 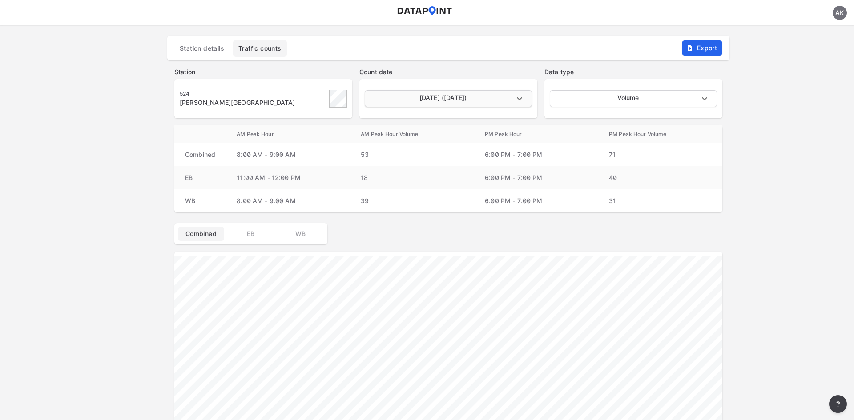 I want to click on td: 53, so click(x=412, y=155).